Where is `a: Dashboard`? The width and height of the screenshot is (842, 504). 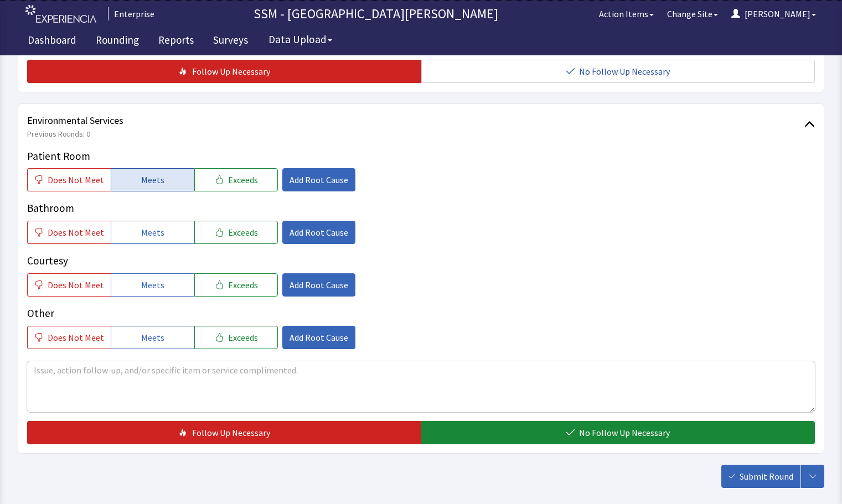 a: Dashboard is located at coordinates (52, 41).